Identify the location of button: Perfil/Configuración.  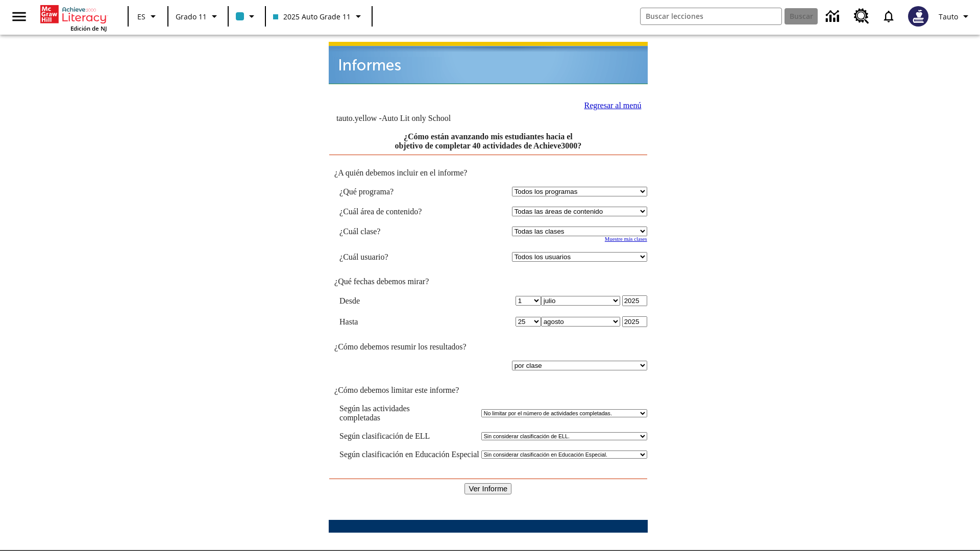
(954, 16).